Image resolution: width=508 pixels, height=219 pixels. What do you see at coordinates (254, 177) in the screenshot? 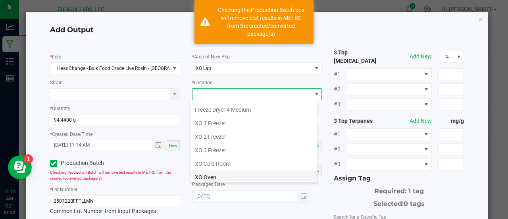
I see `li: XO Oven` at bounding box center [254, 177].